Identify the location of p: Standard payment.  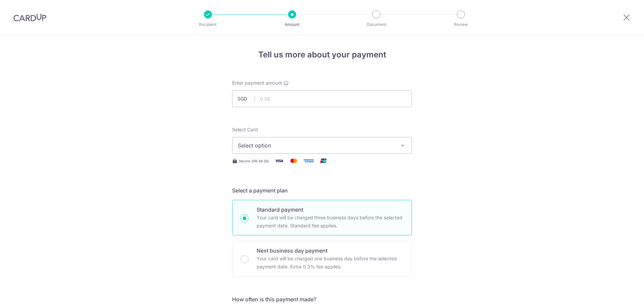
(330, 210).